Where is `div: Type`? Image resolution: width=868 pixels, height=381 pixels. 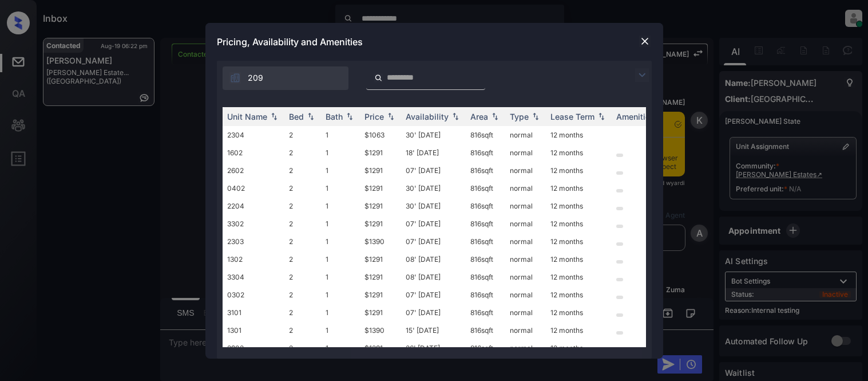
div: Type is located at coordinates (520, 117).